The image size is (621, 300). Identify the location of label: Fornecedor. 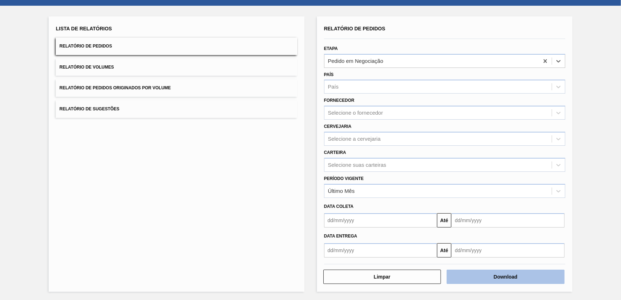
(339, 100).